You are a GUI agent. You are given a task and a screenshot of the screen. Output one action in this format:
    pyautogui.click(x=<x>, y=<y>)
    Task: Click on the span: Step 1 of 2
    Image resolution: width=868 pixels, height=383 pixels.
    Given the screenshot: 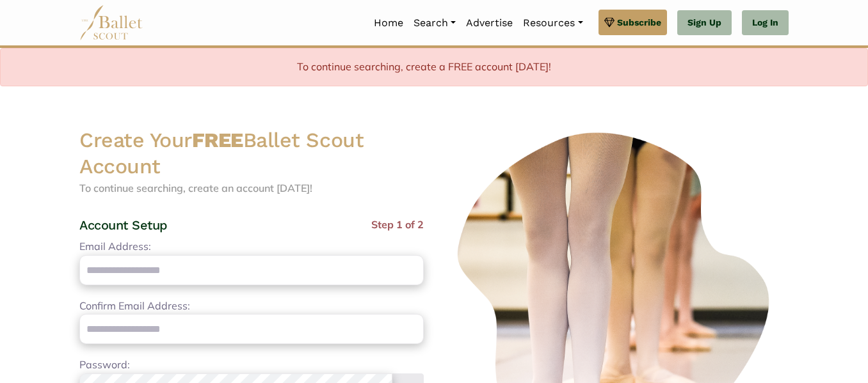 What is the action you would take?
    pyautogui.click(x=397, y=228)
    